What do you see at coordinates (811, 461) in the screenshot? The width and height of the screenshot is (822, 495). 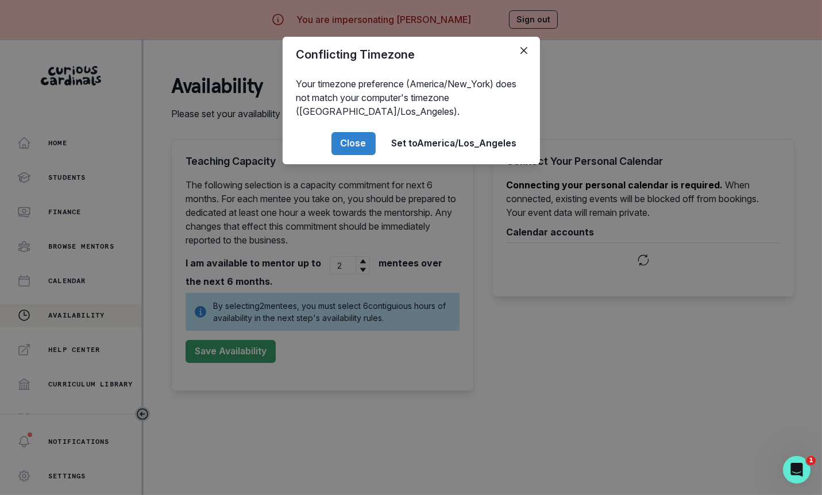 I see `span: 1` at bounding box center [811, 461].